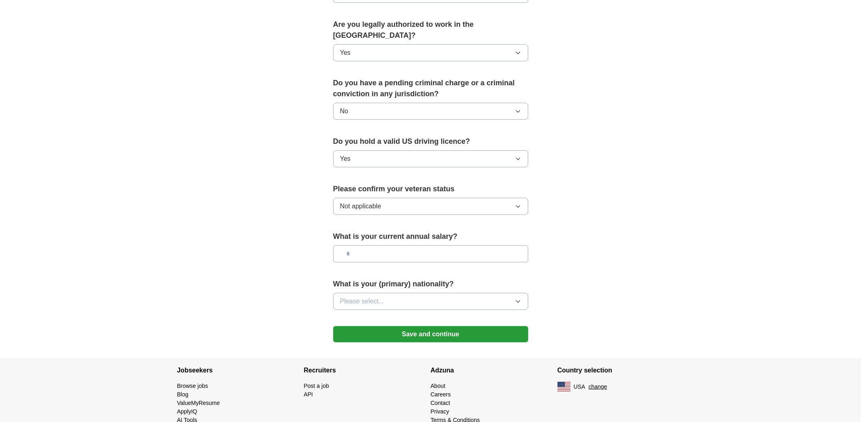 The image size is (861, 422). Describe the element at coordinates (431, 189) in the screenshot. I see `label: Please confirm your veteran status` at that location.